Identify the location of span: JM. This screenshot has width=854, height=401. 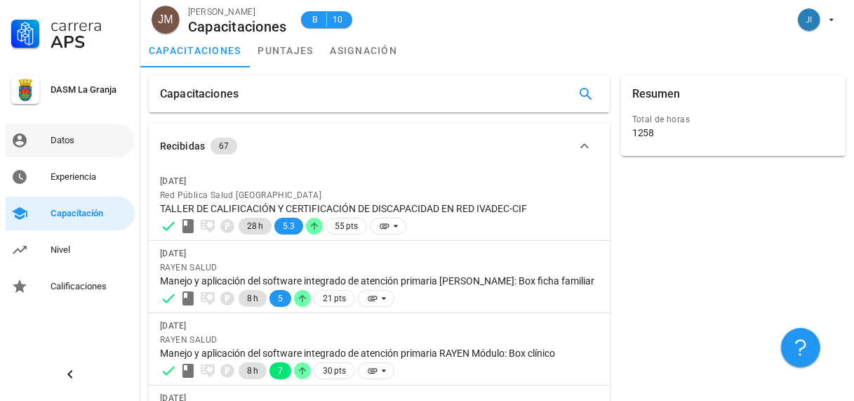
(165, 20).